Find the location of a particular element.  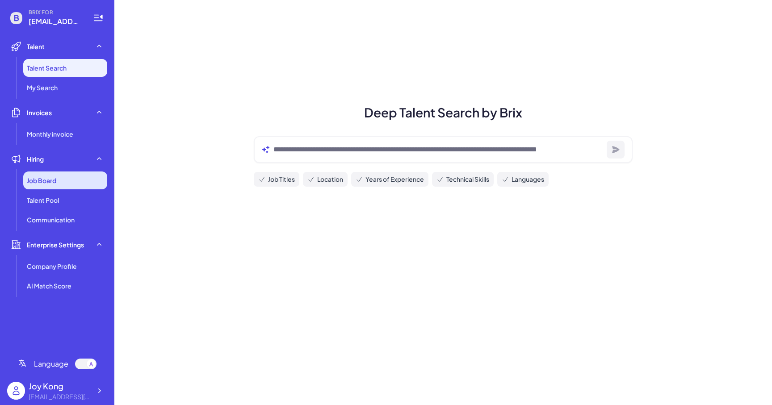

span: Monthly invoice is located at coordinates (50, 134).